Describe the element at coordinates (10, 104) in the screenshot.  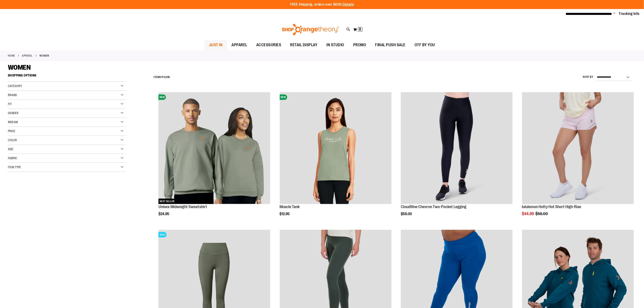
I see `span: Fit` at that location.